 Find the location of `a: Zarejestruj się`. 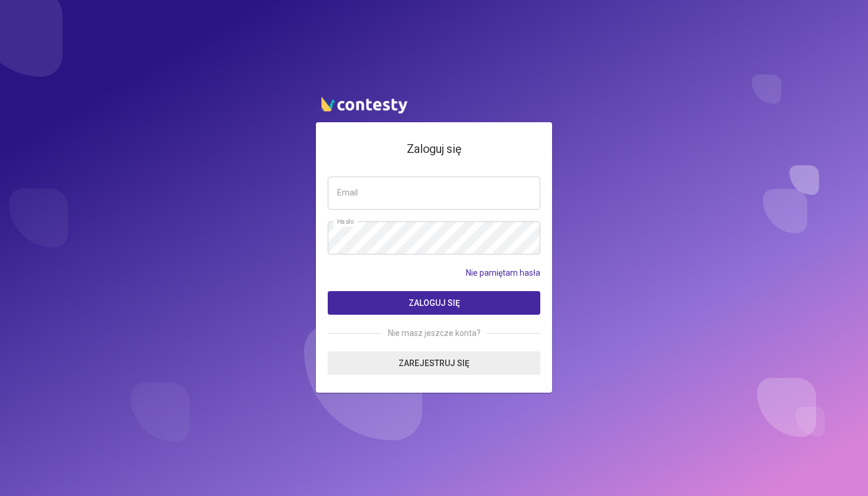

a: Zarejestruj się is located at coordinates (434, 363).